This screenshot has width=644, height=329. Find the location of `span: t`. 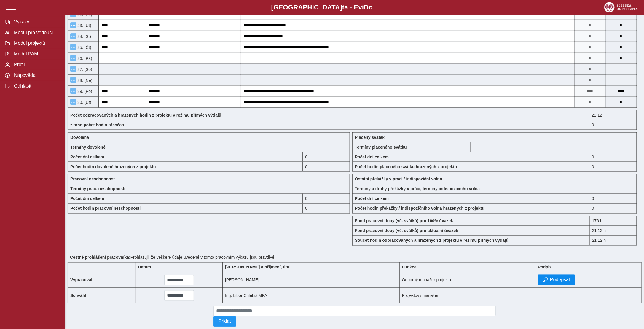

span: t is located at coordinates (343, 7).